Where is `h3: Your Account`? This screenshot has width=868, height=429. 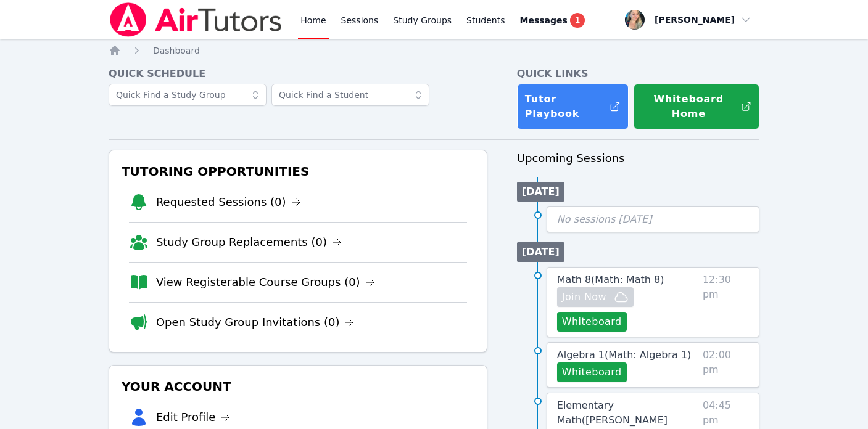 h3: Your Account is located at coordinates (298, 386).